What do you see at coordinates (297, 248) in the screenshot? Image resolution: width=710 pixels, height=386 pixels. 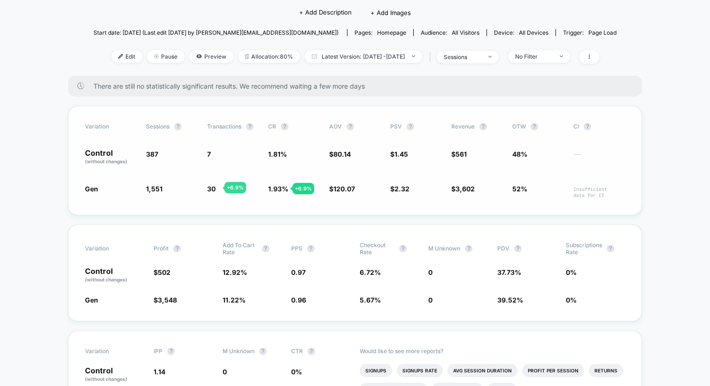 I see `span: PPS` at bounding box center [297, 248].